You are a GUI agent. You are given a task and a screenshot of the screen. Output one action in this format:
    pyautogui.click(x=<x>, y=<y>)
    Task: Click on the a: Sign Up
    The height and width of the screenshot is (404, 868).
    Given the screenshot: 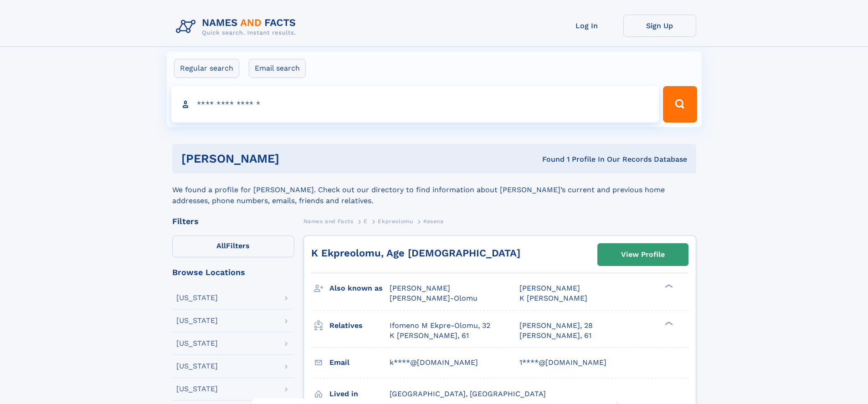 What is the action you would take?
    pyautogui.click(x=659, y=26)
    